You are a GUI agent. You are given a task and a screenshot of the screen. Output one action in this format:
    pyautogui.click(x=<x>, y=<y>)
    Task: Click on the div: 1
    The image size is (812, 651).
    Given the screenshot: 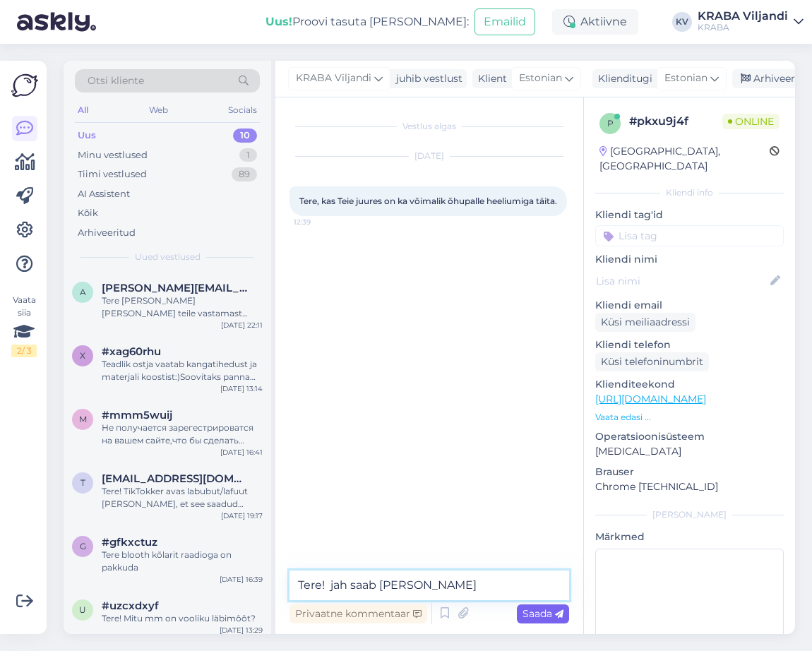 What is the action you would take?
    pyautogui.click(x=248, y=156)
    